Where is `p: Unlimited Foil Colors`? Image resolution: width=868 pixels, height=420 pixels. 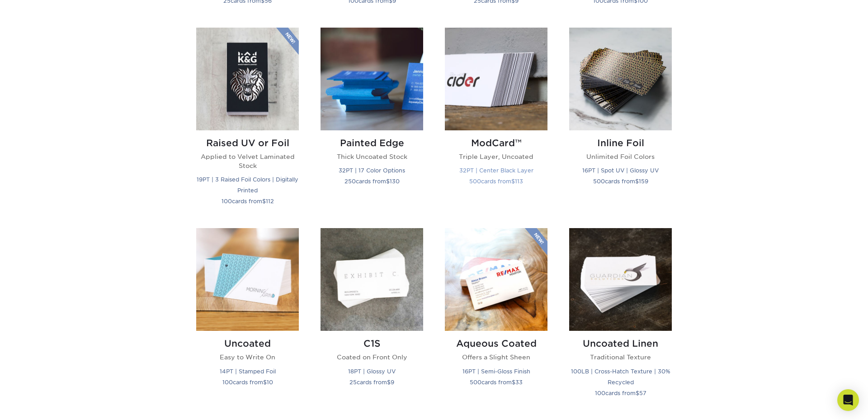
p: Unlimited Foil Colors is located at coordinates (620, 156).